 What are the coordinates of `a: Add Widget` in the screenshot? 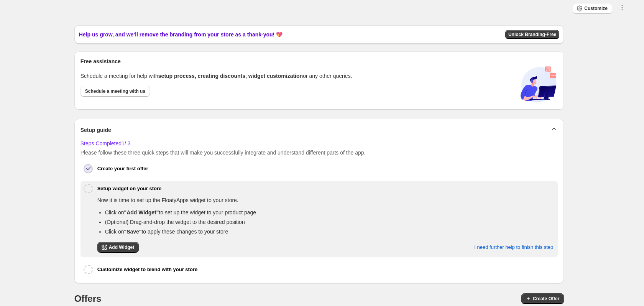 It's located at (118, 247).